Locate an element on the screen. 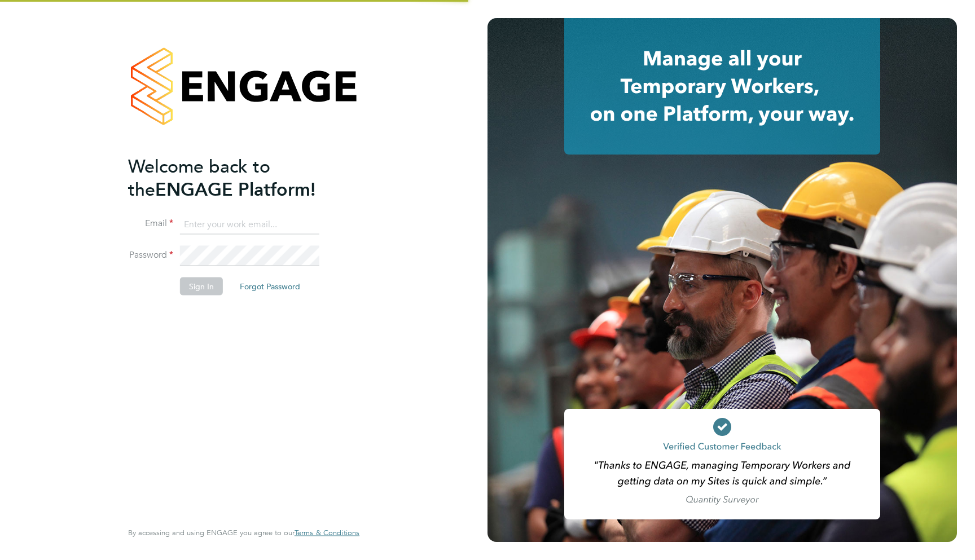  h2: ENGAGE Platform! is located at coordinates (238, 178).